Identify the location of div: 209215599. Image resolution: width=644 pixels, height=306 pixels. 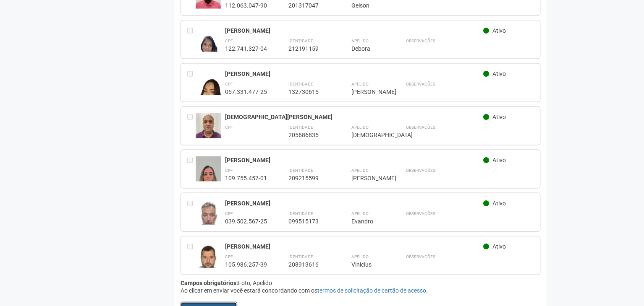
(309, 178).